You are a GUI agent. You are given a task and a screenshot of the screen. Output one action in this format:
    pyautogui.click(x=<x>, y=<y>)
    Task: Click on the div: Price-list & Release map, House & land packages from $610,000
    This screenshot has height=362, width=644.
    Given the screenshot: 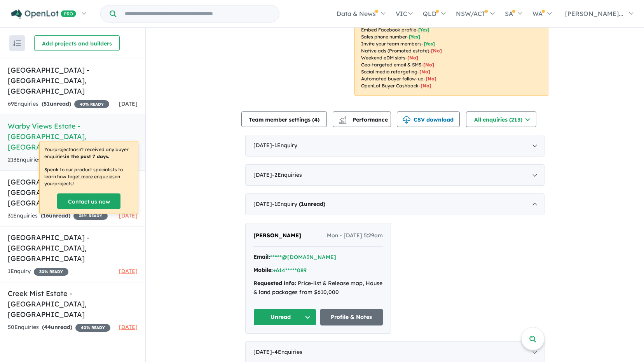 What is the action you would take?
    pyautogui.click(x=318, y=289)
    